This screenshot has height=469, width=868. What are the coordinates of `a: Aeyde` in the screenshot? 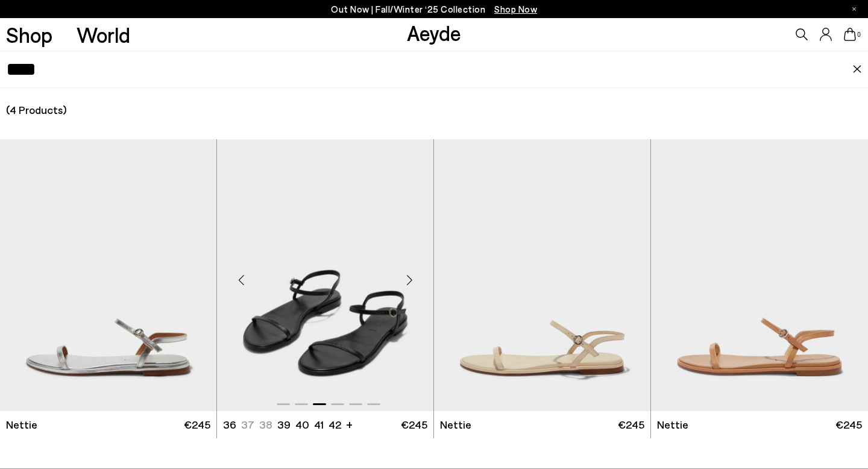 It's located at (434, 33).